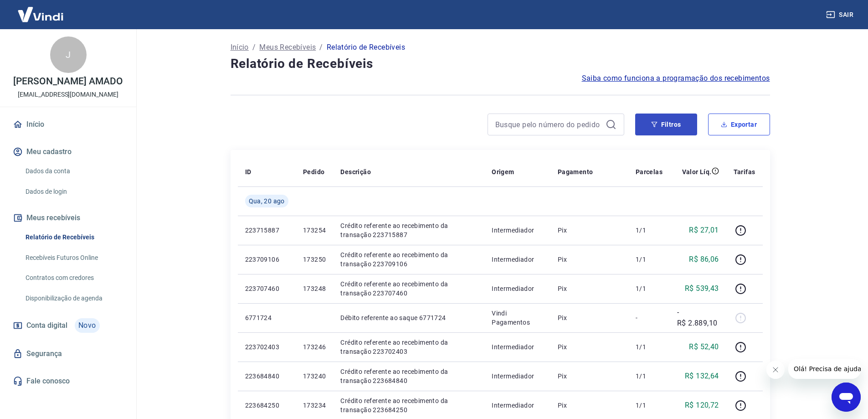 The width and height of the screenshot is (868, 419). Describe the element at coordinates (409, 406) in the screenshot. I see `p: Crédito referente ao recebimento da transação 223684250` at that location.